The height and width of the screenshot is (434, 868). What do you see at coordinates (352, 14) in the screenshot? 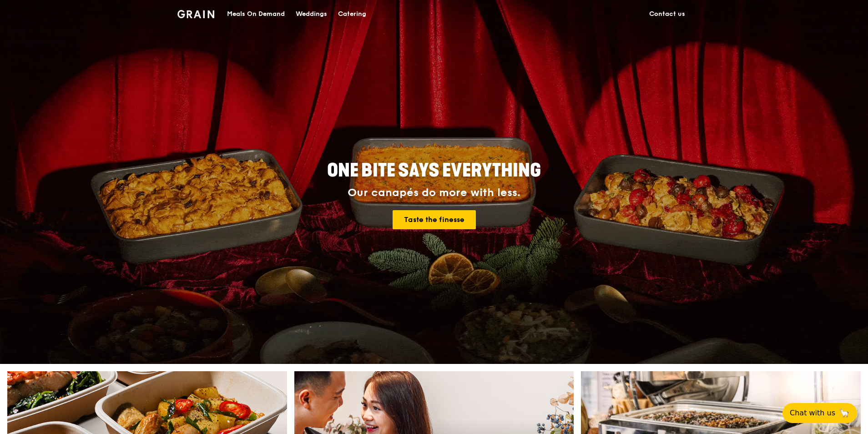
I see `div: Catering` at bounding box center [352, 14].